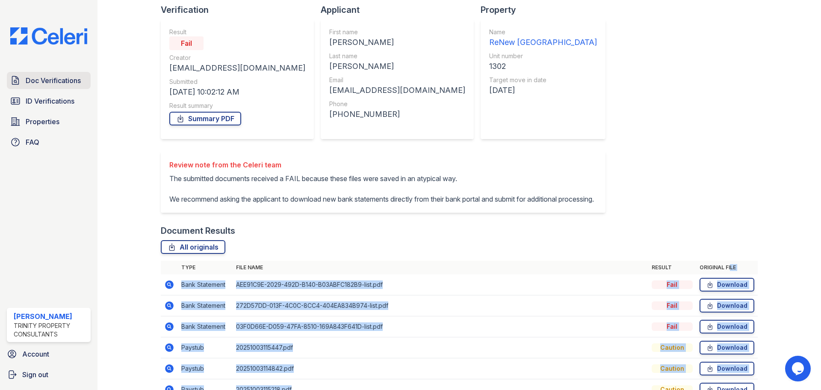  I want to click on a: All originals, so click(193, 247).